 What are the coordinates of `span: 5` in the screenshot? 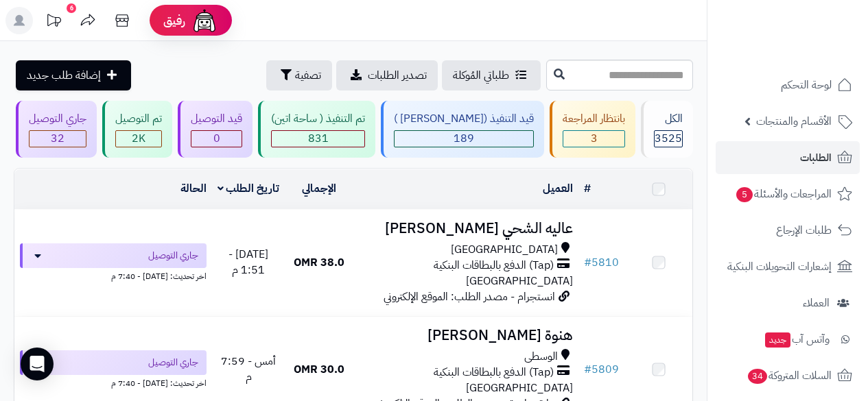 It's located at (744, 195).